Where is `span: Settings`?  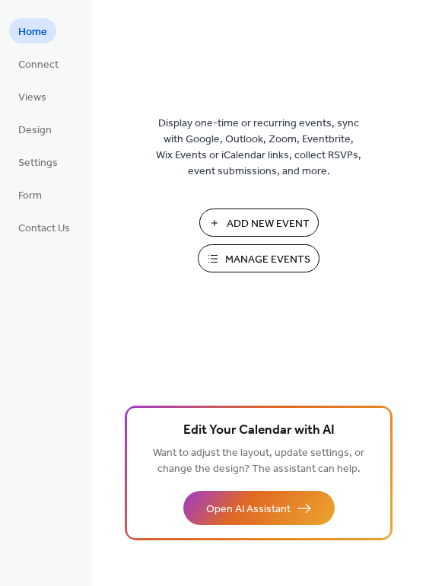
span: Settings is located at coordinates (38, 163).